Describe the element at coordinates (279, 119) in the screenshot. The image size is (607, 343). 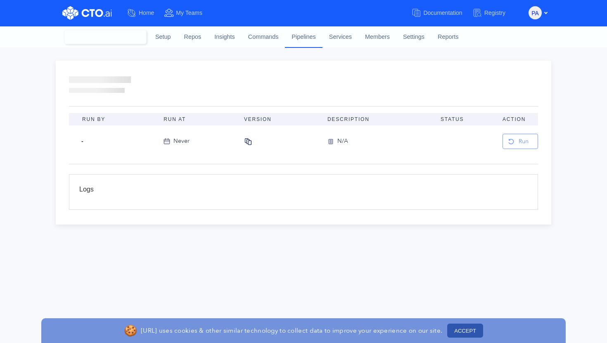
I see `th: Version` at that location.